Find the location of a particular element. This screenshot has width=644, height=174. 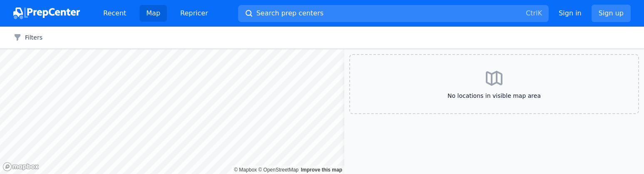

a: OpenStreetMap is located at coordinates (278, 170).